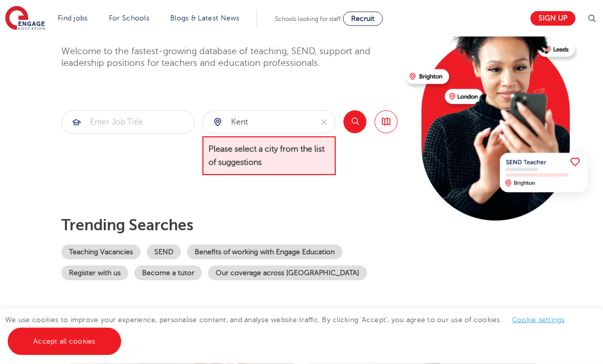 The height and width of the screenshot is (364, 603). What do you see at coordinates (128, 18) in the screenshot?
I see `a: For Schools` at bounding box center [128, 18].